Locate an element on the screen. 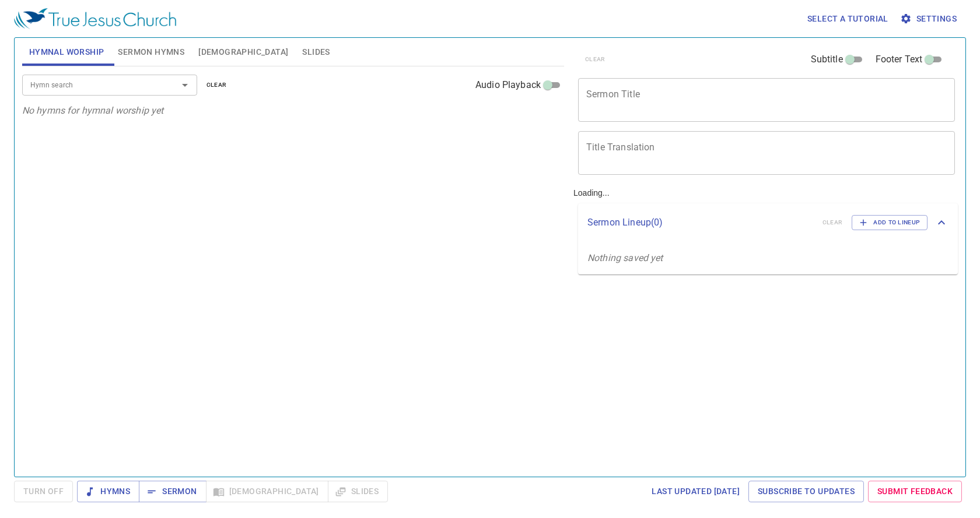  span: Subscribe to Updates is located at coordinates (806, 491).